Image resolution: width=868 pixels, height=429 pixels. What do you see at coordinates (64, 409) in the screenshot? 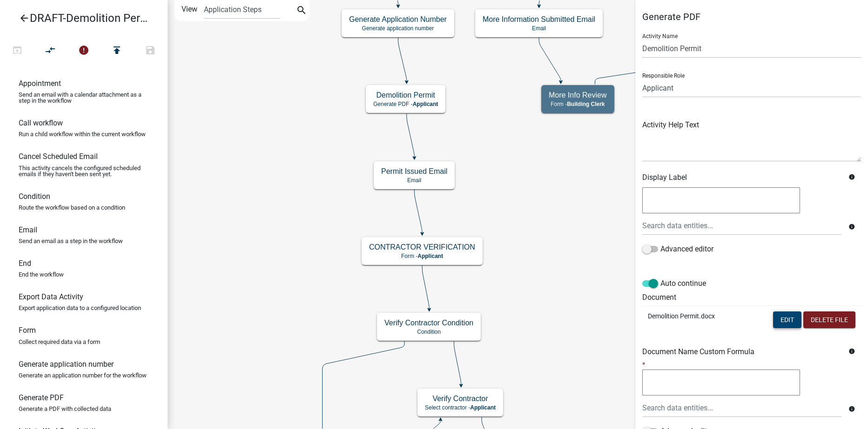
I see `p: Generate a PDF with collected data` at bounding box center [64, 409].